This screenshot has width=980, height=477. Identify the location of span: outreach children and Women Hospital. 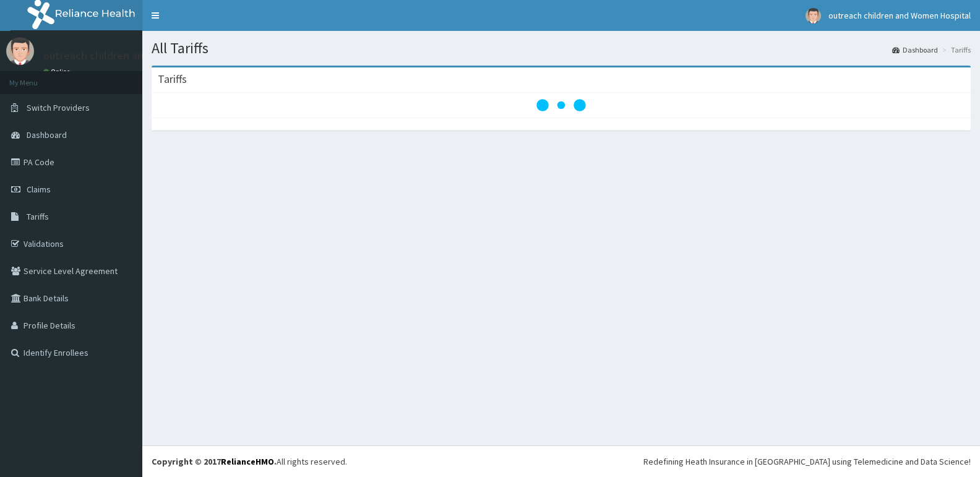
(899, 15).